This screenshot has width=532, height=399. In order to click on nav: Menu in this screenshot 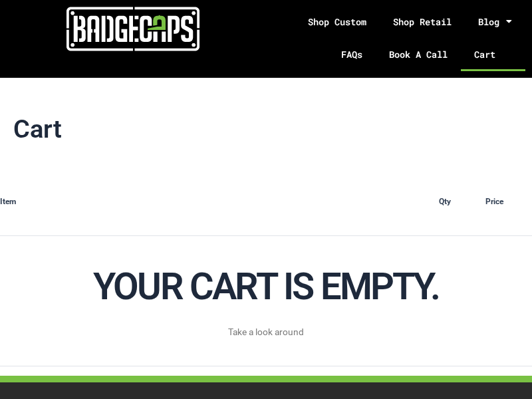, I will do `click(399, 38)`.